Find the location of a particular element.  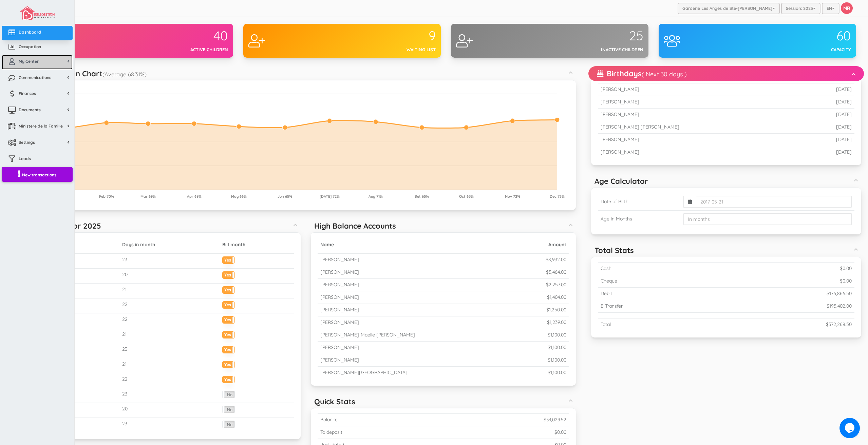

div: 9 is located at coordinates (389, 36).